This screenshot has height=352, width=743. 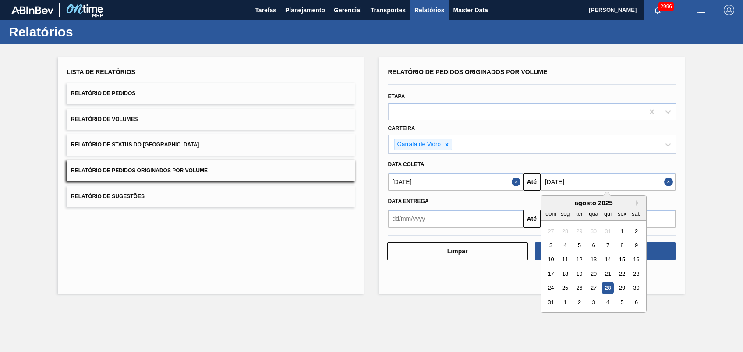 What do you see at coordinates (396, 96) in the screenshot?
I see `label: Etapa` at bounding box center [396, 96].